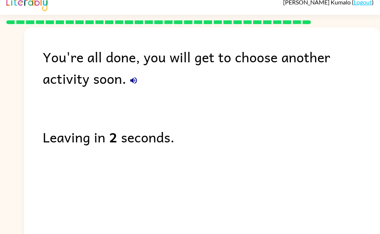 This screenshot has height=234, width=380. I want to click on div: You're all done, you will get to choose another activity soon., so click(211, 67).